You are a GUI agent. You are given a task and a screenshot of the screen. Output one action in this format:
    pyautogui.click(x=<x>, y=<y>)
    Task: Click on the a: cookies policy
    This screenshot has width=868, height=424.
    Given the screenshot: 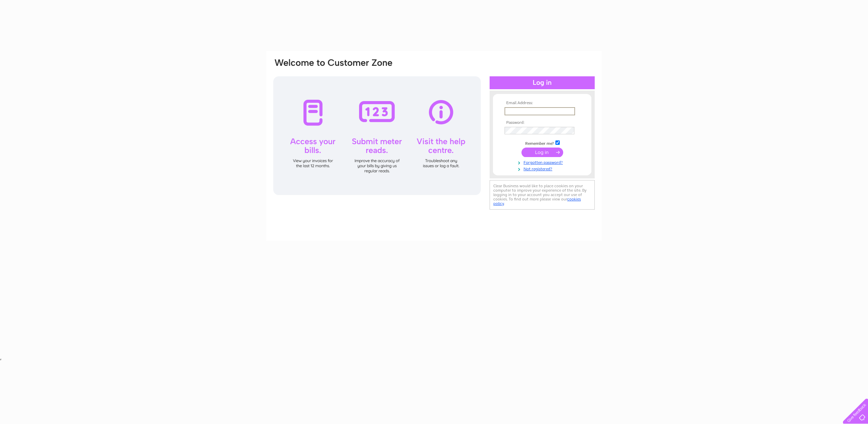 What is the action you would take?
    pyautogui.click(x=537, y=201)
    